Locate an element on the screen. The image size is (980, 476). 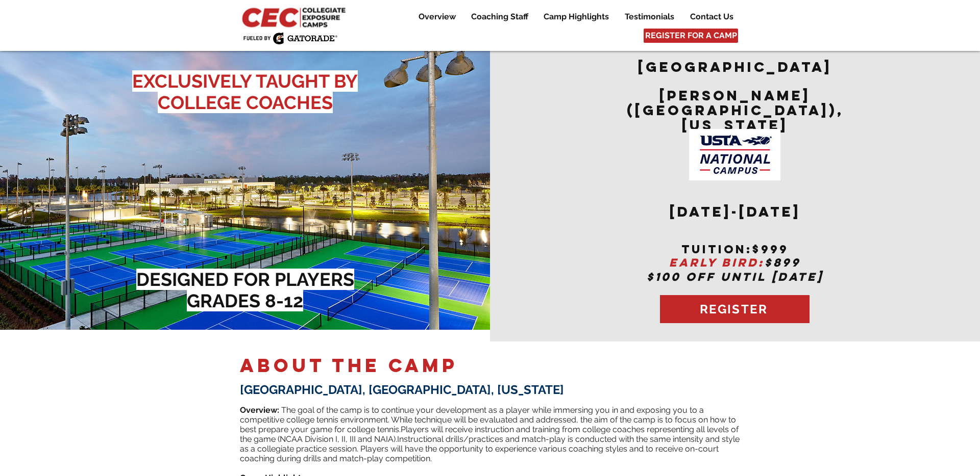
img: USTA Campus image_edited.jpg is located at coordinates (734, 154).